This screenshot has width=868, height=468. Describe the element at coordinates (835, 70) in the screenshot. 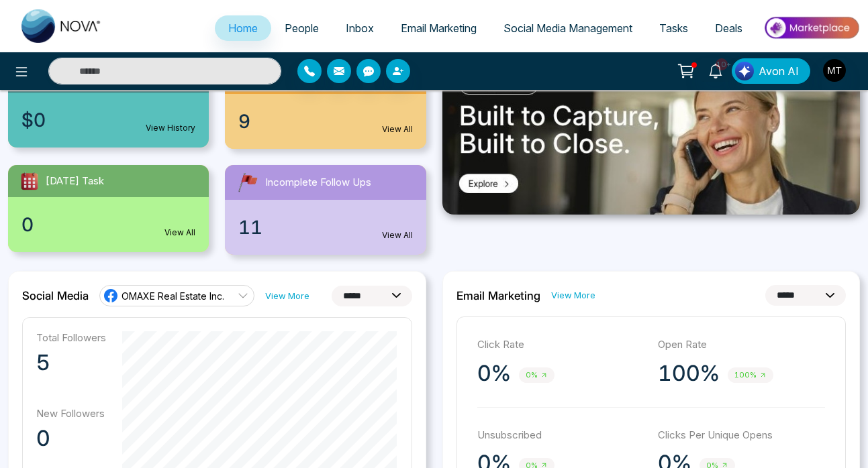

I see `img: User Avatar` at that location.